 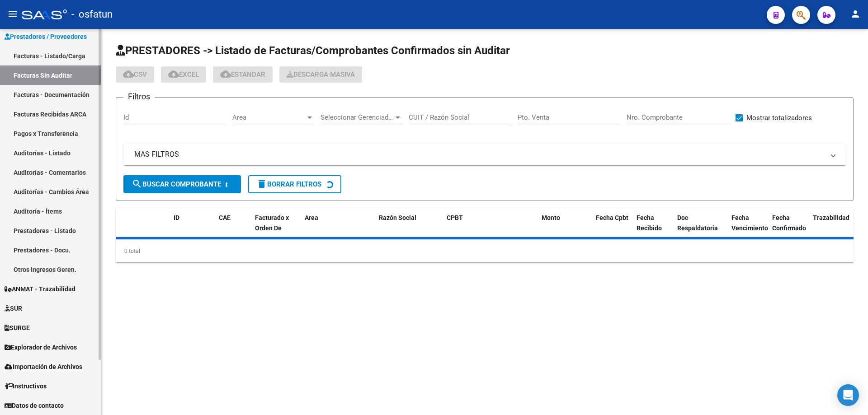 I want to click on datatable-header-cell: CPBT, so click(x=491, y=228).